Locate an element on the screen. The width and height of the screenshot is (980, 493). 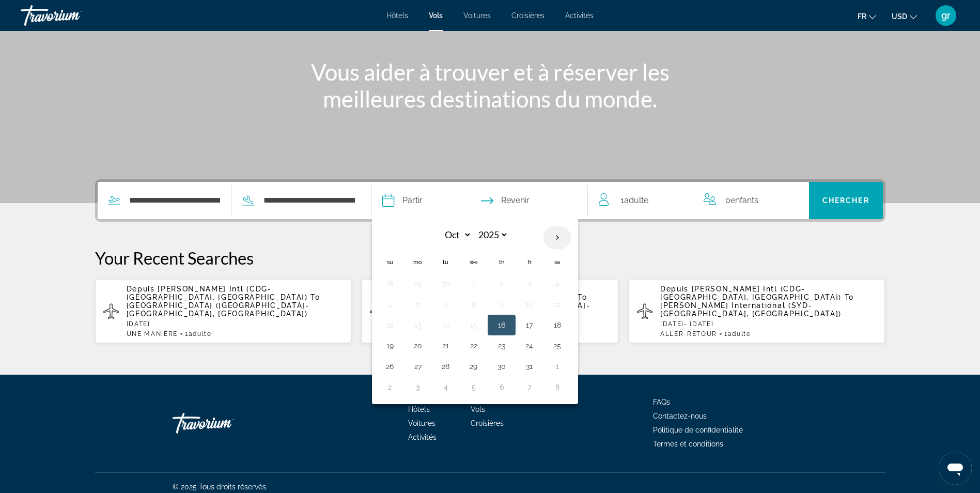
span: gr is located at coordinates (946, 16).